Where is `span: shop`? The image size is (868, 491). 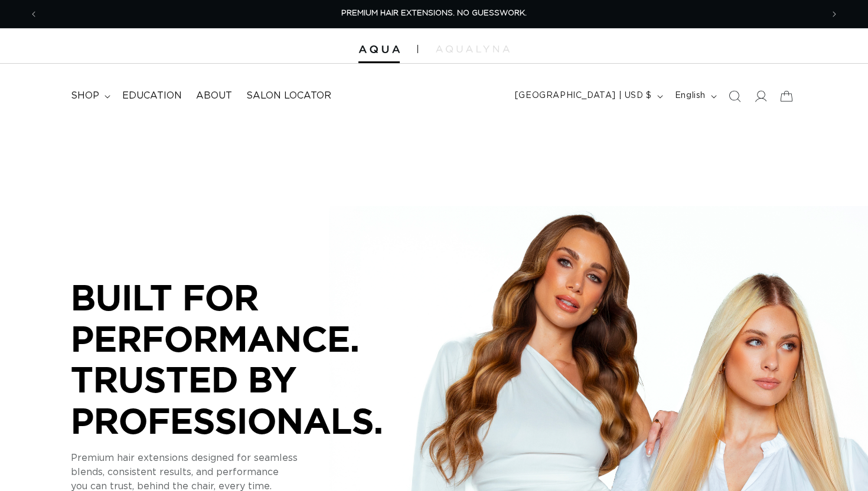
span: shop is located at coordinates (85, 96).